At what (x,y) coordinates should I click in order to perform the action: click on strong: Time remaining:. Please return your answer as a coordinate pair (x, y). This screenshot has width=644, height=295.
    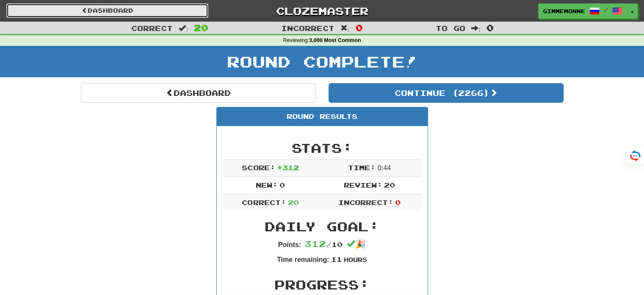
    Looking at the image, I should click on (303, 259).